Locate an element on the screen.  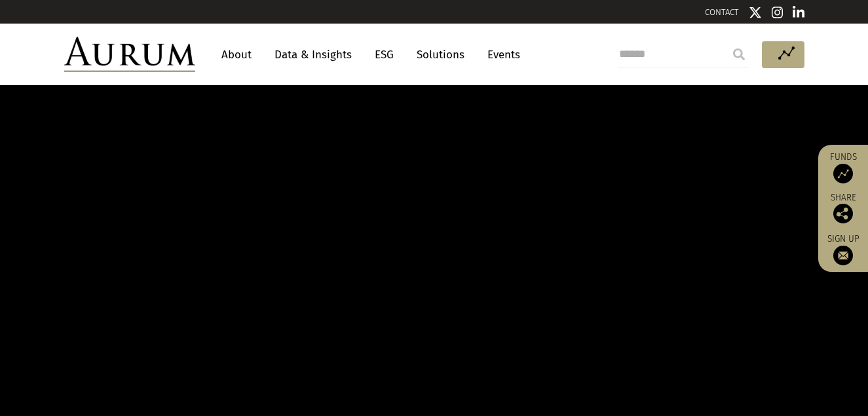
input: Submit is located at coordinates (739, 54).